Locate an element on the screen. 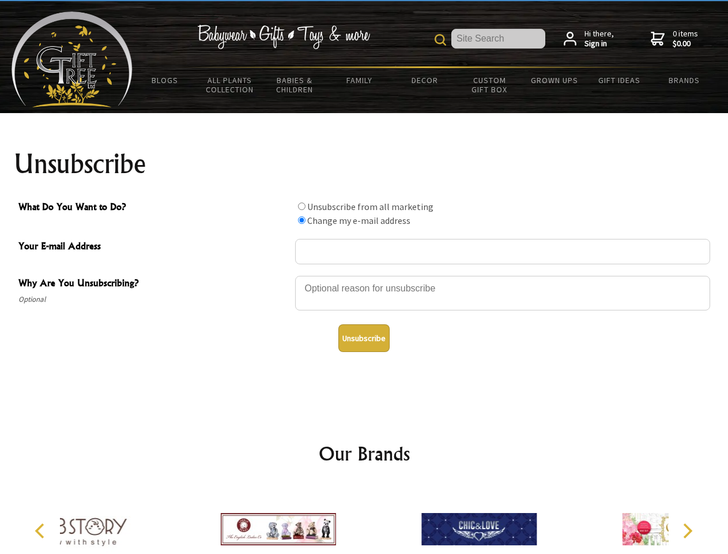 This screenshot has height=554, width=728. a: 0 items$0.00 is located at coordinates (675, 39).